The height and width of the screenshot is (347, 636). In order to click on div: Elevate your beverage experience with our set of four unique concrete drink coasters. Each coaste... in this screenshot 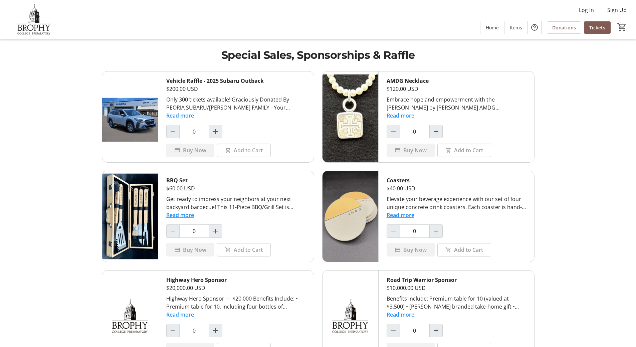, I will do `click(456, 203)`.